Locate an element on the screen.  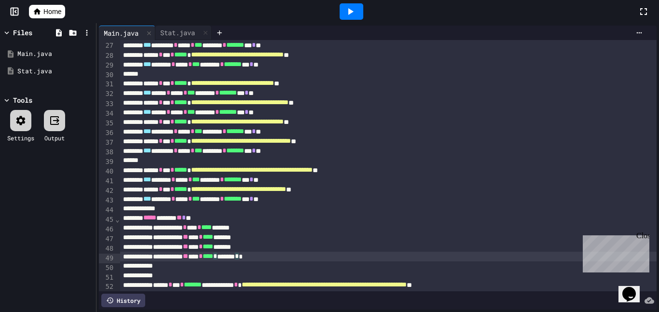
div: 28 is located at coordinates (107, 56).